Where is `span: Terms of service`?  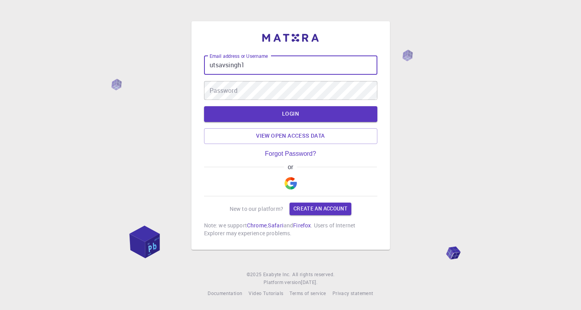 span: Terms of service is located at coordinates (307, 293).